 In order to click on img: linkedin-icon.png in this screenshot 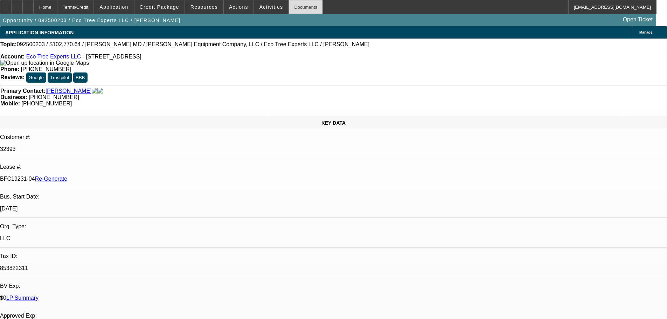, I will do `click(100, 91)`.